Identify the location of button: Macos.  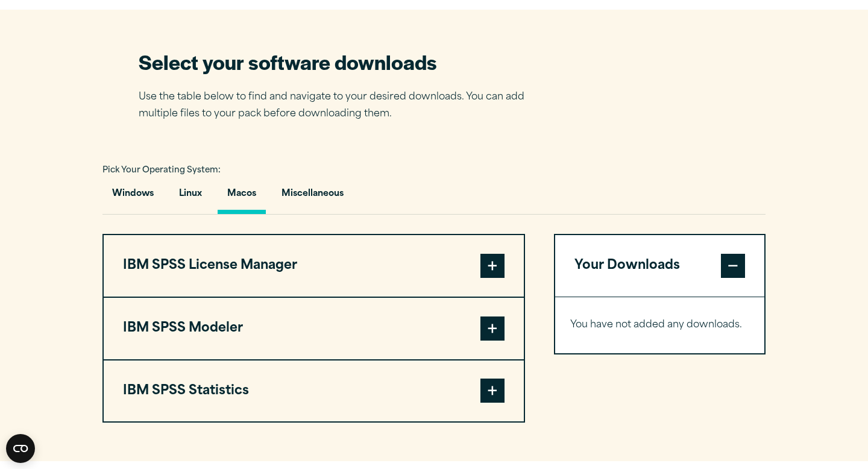
(242, 196).